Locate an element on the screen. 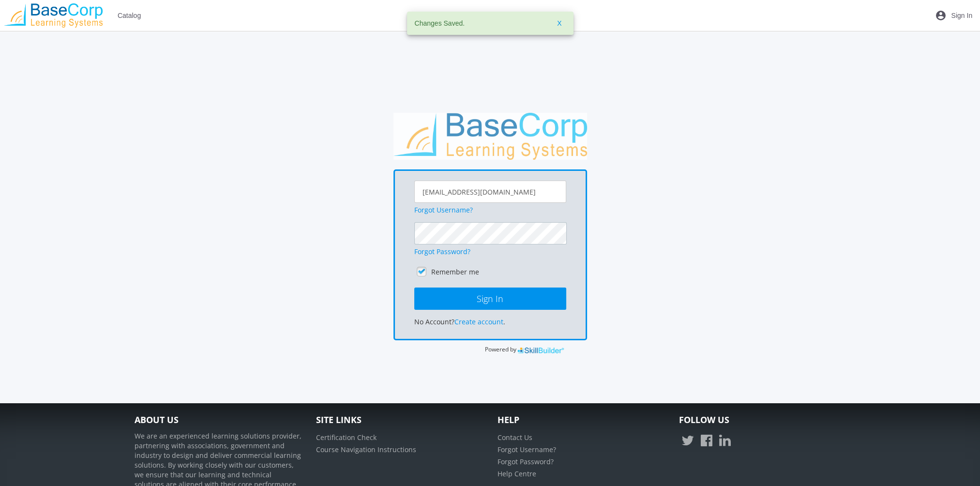  a: Create account is located at coordinates (478, 321).